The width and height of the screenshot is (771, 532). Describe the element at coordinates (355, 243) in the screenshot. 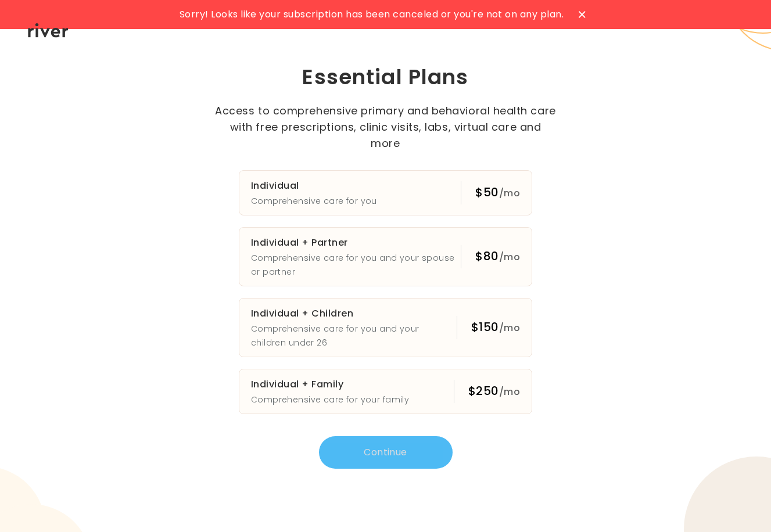

I see `h3: Individual + Partner` at that location.